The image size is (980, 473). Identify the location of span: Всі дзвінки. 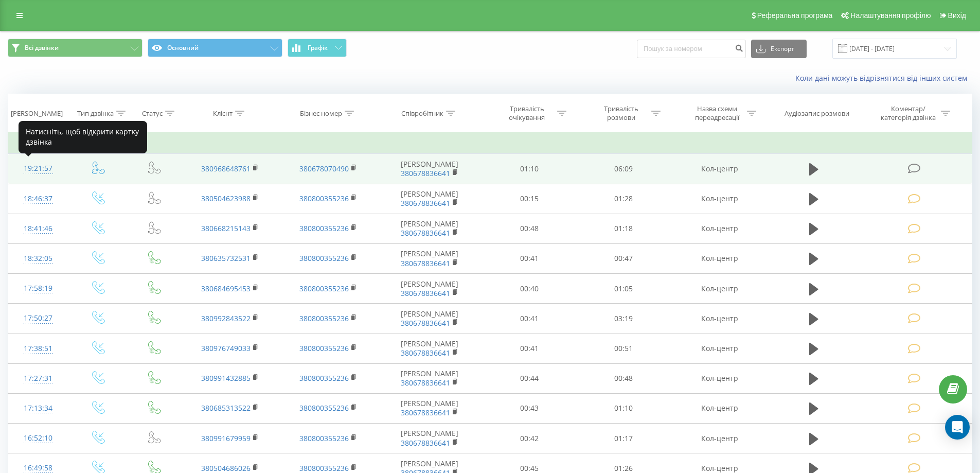
(41, 48).